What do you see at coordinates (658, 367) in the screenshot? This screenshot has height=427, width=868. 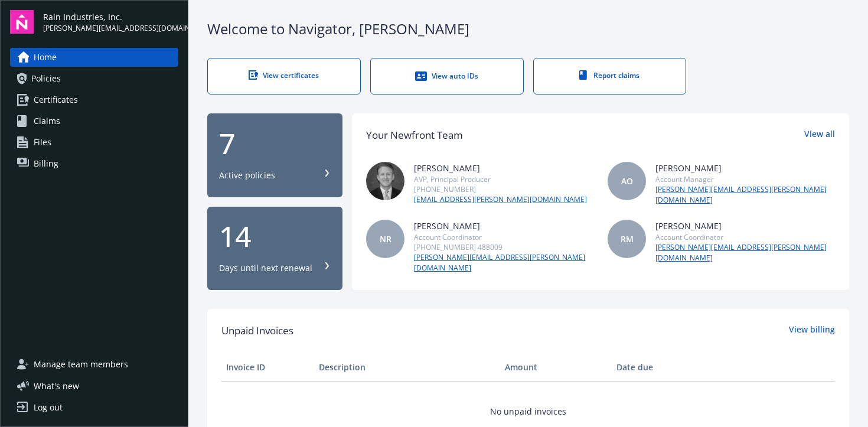 I see `th: Date due` at bounding box center [658, 367].